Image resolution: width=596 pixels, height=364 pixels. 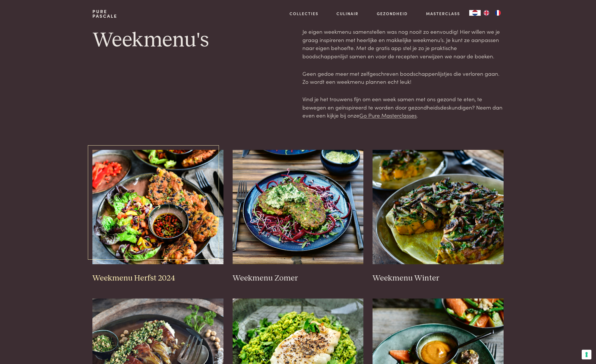 I want to click on a: Weekmenu Zomer Weekmenu Zomer, so click(x=298, y=216).